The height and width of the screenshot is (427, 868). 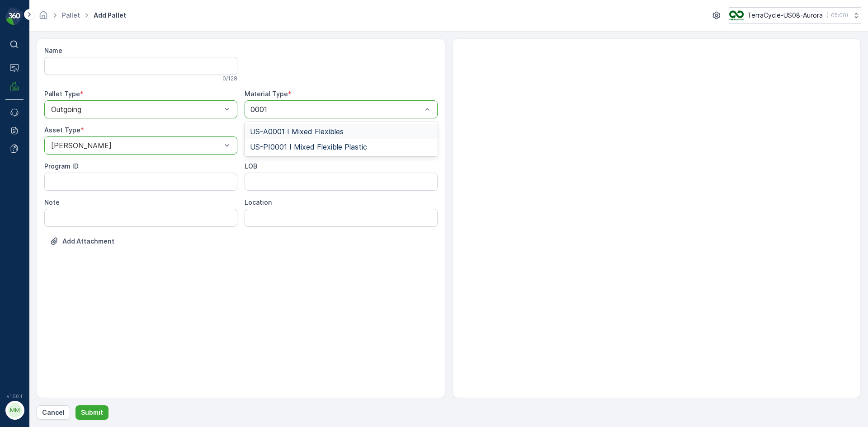 I want to click on img: logo, so click(x=15, y=16).